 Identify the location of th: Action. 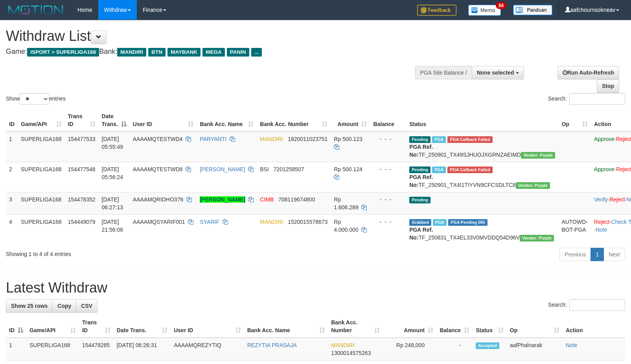
(593, 327).